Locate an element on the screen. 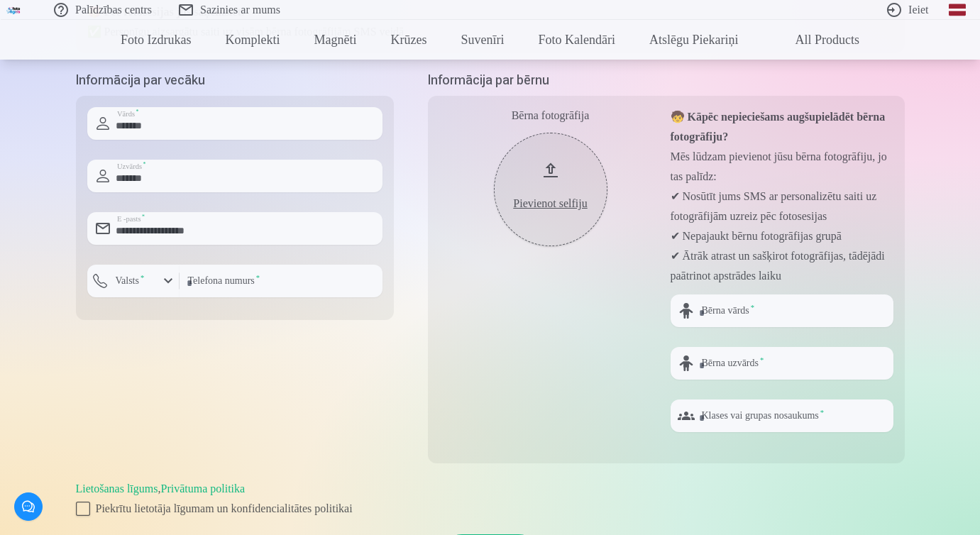 Image resolution: width=980 pixels, height=535 pixels. p: Mēs lūdzam pievienot jūsu bērna fotogrāfiju, jo tas palīdz: is located at coordinates (782, 167).